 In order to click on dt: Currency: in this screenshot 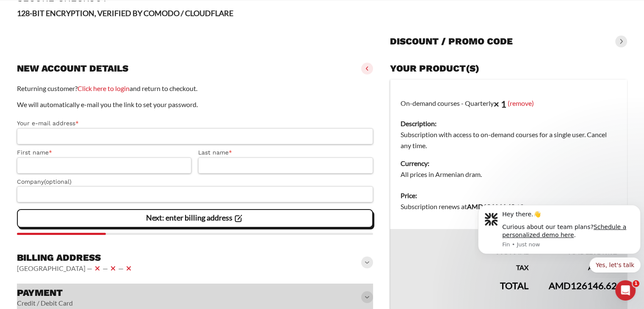, I will do `click(509, 163)`.